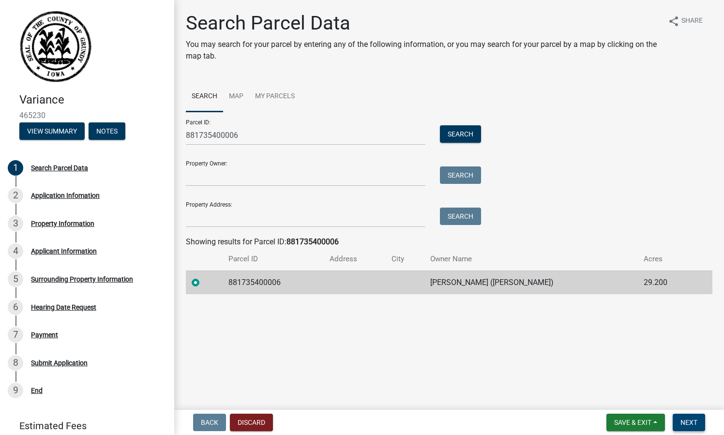 The image size is (724, 435). Describe the element at coordinates (107, 131) in the screenshot. I see `button: Notes` at that location.